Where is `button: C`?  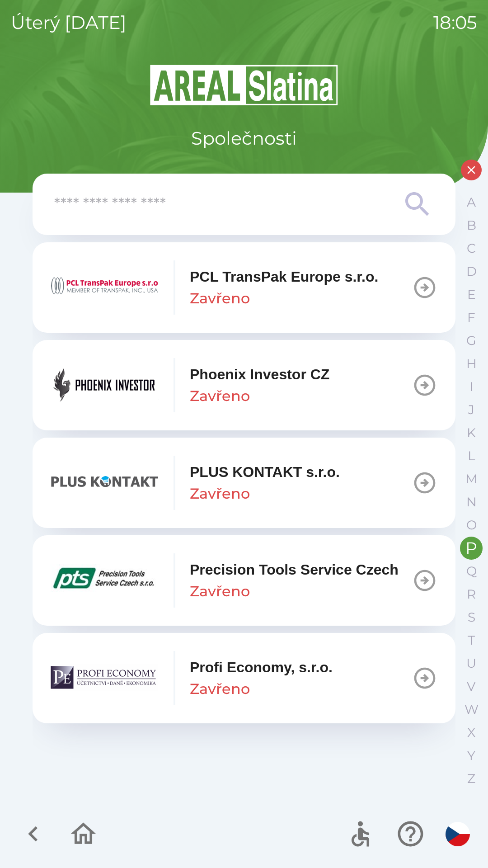
button: C is located at coordinates (472, 248).